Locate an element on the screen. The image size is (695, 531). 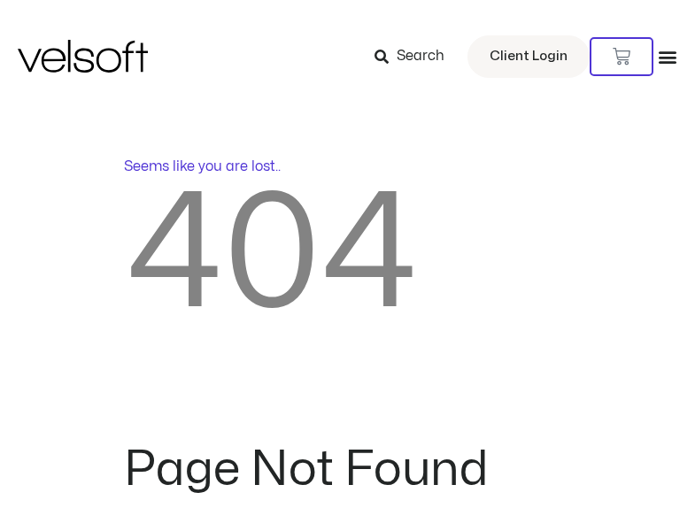
img: Velsoft Training Materials is located at coordinates (82, 56).